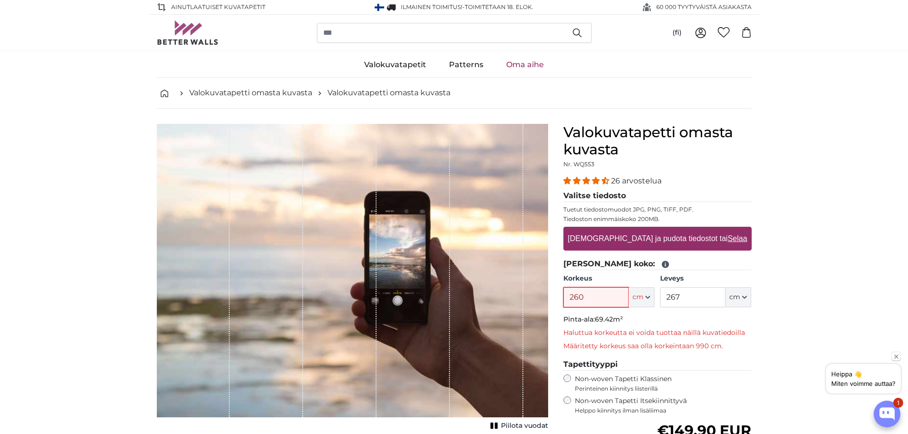  Describe the element at coordinates (863, 379) in the screenshot. I see `div: Heippa 👋 Miten voimme auttaa?` at that location.